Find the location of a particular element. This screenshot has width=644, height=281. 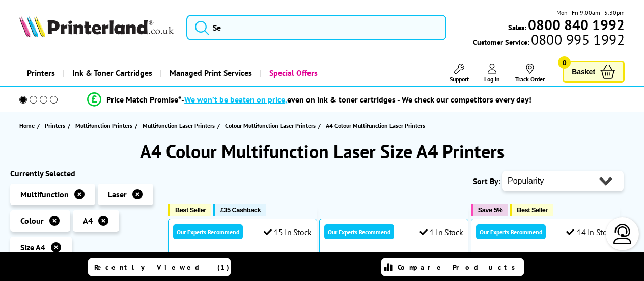

span: £35 Cashback is located at coordinates (240, 209).